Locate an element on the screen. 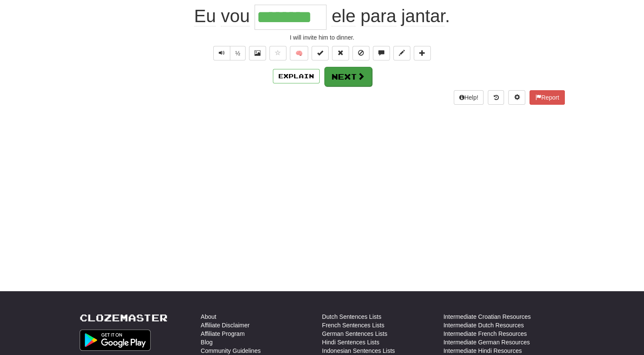 The width and height of the screenshot is (644, 355). a: Affiliate Program is located at coordinates (223, 334).